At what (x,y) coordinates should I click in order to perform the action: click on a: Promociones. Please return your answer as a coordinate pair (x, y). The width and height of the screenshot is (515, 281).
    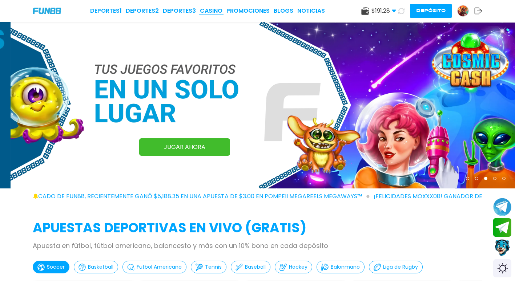
    Looking at the image, I should click on (248, 11).